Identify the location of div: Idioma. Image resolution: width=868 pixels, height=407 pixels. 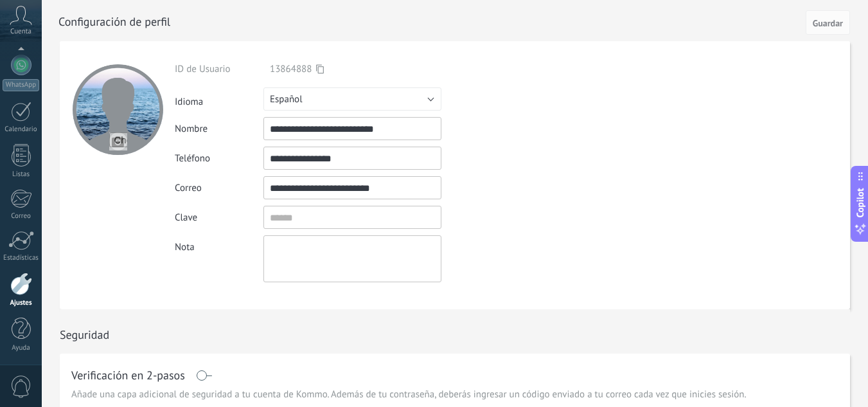
(219, 99).